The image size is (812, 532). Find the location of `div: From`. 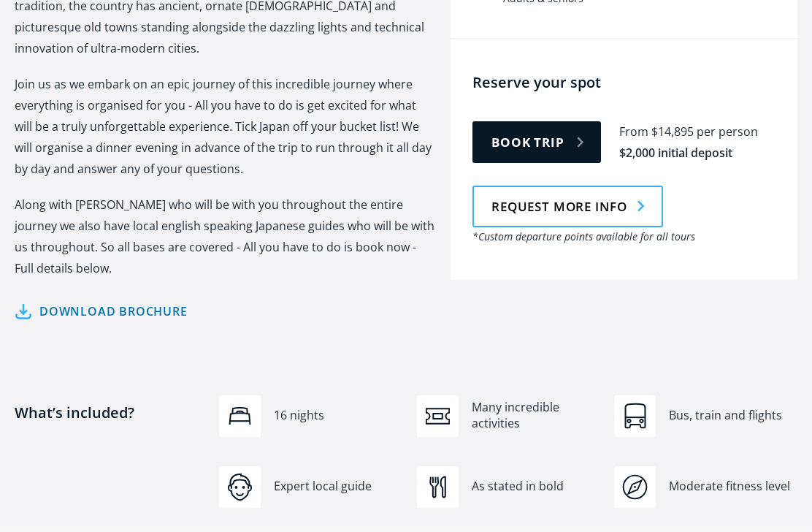

div: From is located at coordinates (634, 132).